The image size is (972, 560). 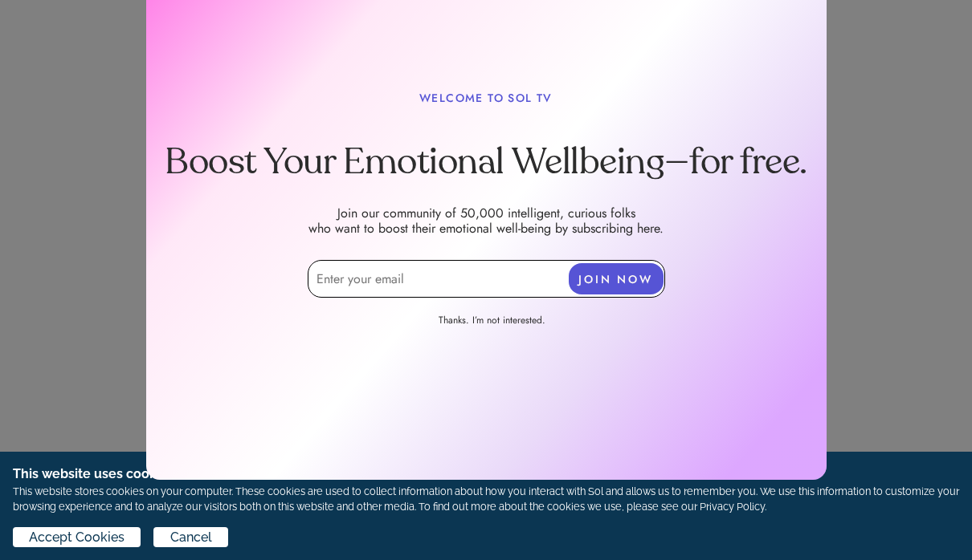 What do you see at coordinates (76, 537) in the screenshot?
I see `button: Accept Cookies` at bounding box center [76, 537].